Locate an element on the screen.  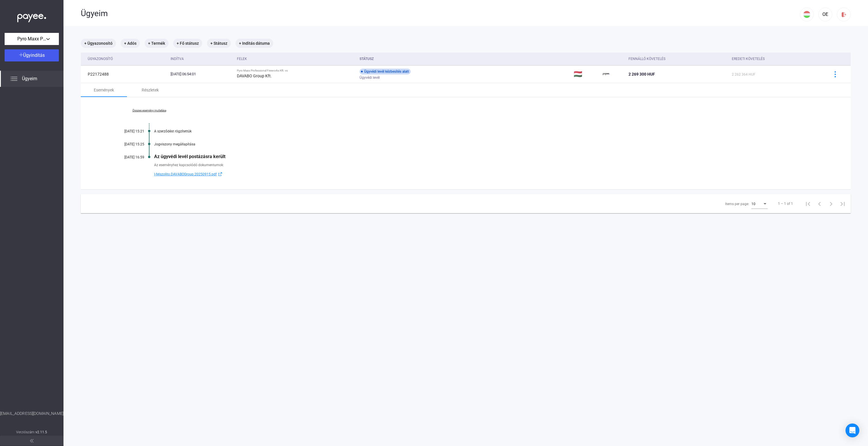
button: Previous page is located at coordinates (819, 204).